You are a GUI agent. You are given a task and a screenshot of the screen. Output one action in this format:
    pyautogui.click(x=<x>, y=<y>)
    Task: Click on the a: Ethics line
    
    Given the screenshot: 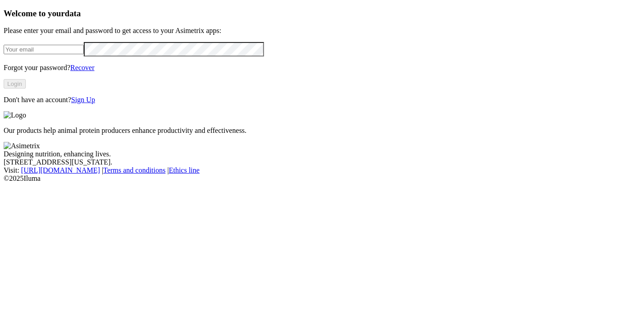 What is the action you would take?
    pyautogui.click(x=184, y=170)
    